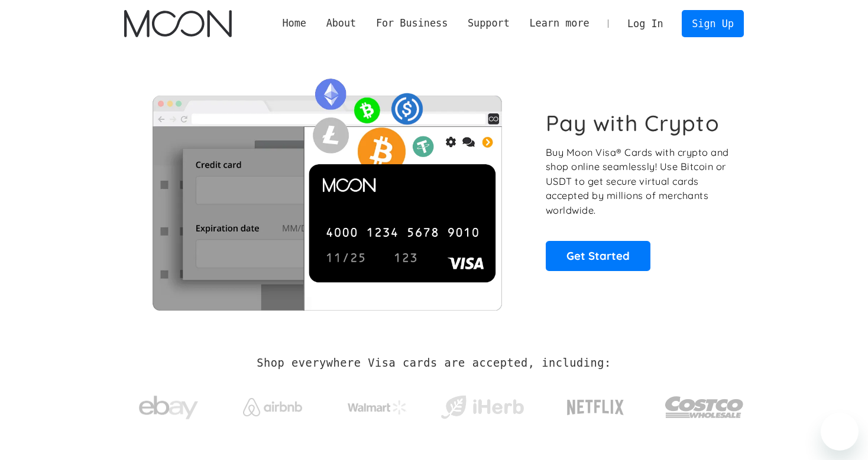  What do you see at coordinates (168, 405) in the screenshot?
I see `a: ebay` at bounding box center [168, 405].